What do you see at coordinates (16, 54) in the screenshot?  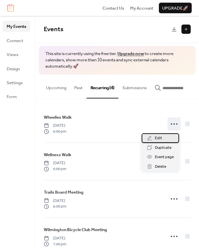 I see `a: Views` at bounding box center [16, 54].